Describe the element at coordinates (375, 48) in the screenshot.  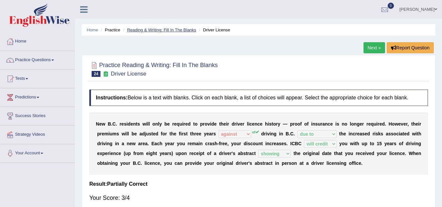
I see `a: Next »` at that location.